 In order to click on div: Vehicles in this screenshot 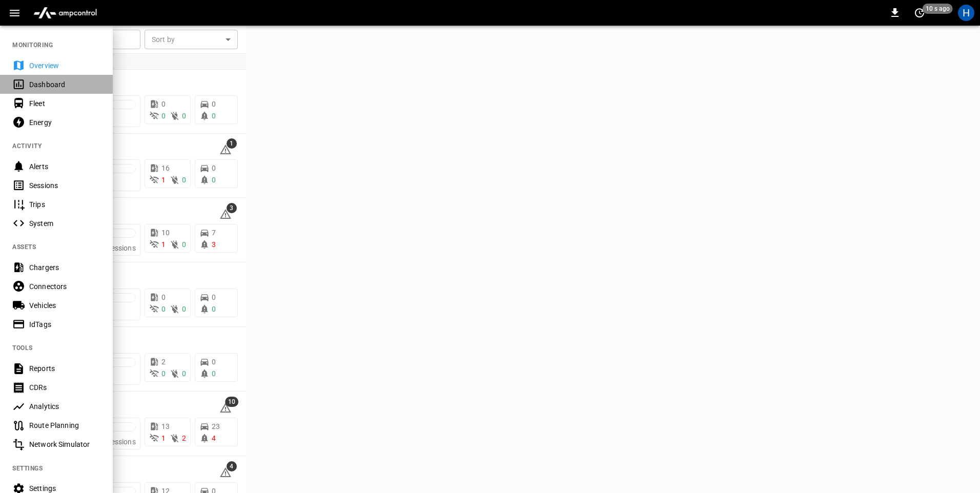, I will do `click(64, 306)`.